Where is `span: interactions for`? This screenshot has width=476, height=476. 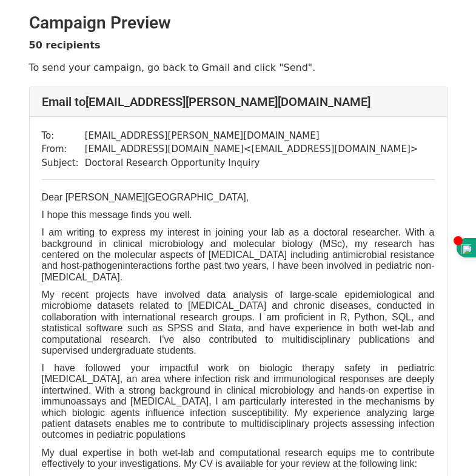
span: interactions for is located at coordinates (154, 265).